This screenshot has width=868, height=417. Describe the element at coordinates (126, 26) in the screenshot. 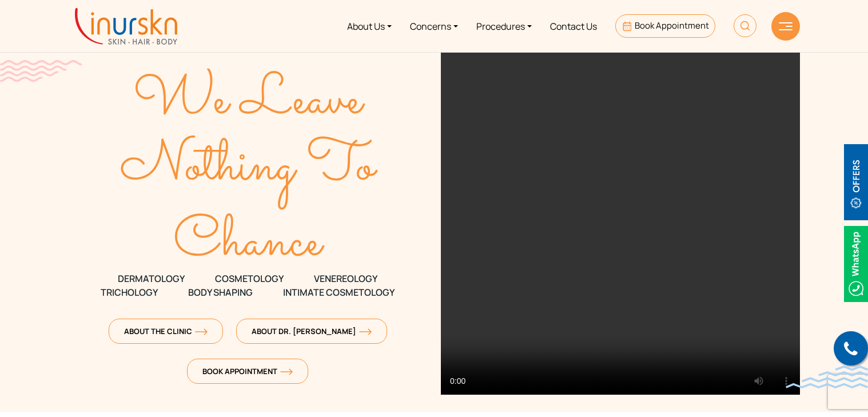

I see `img: inurskn-logo` at that location.